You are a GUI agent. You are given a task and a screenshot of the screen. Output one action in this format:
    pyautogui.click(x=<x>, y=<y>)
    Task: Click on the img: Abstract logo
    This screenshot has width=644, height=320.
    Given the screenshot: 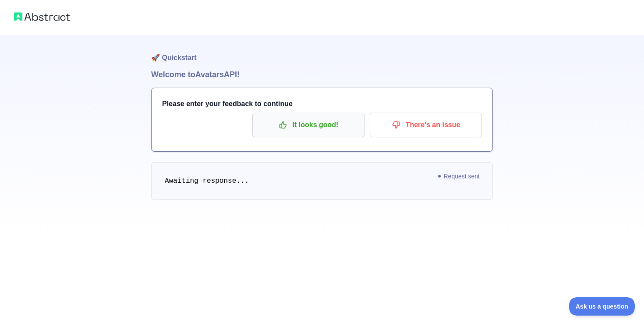 What is the action you would take?
    pyautogui.click(x=42, y=17)
    